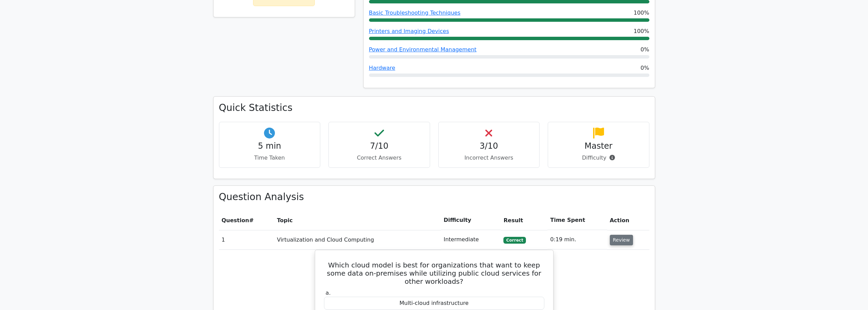 The width and height of the screenshot is (868, 310). What do you see at coordinates (269, 158) in the screenshot?
I see `p: Time Taken` at bounding box center [269, 158].